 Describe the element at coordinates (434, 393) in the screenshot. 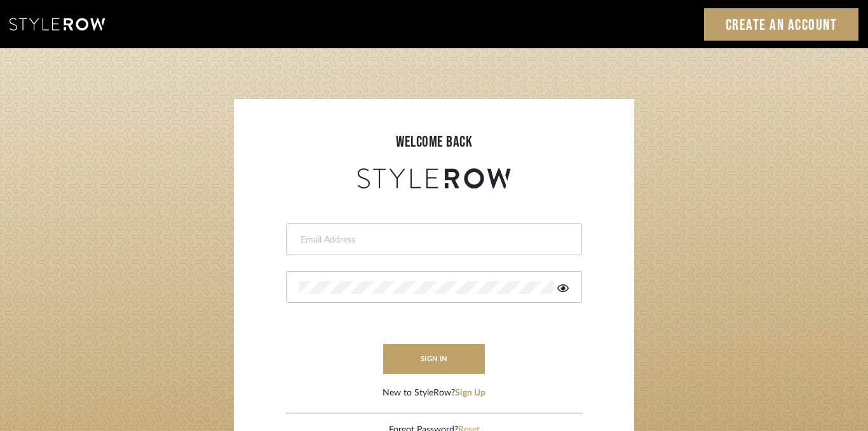

I see `div: New to StyleRow?` at that location.